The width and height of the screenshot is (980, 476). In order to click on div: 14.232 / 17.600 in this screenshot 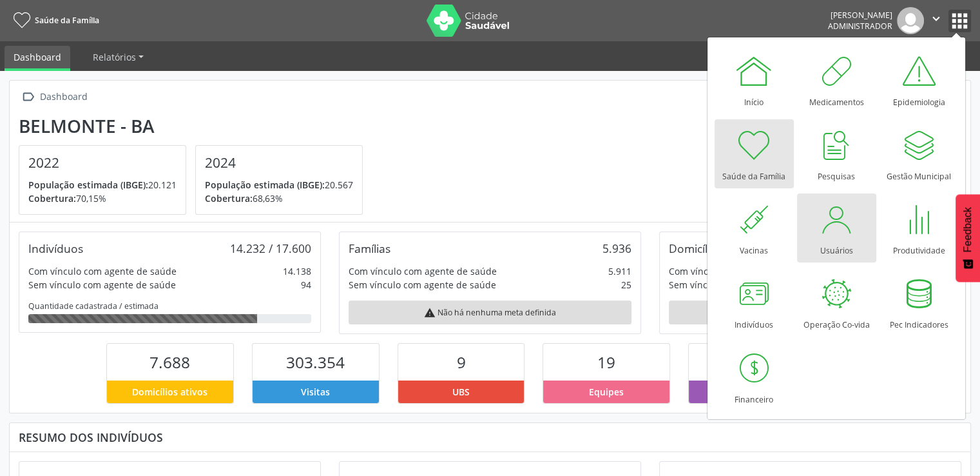, I will do `click(271, 248)`.